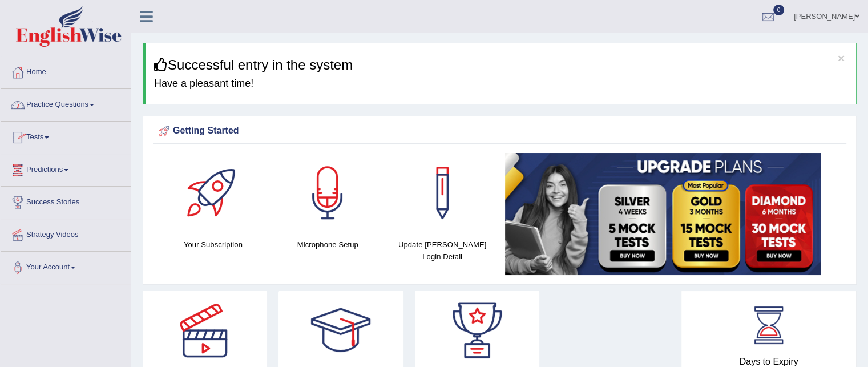 Image resolution: width=868 pixels, height=367 pixels. What do you see at coordinates (65, 266) in the screenshot?
I see `a: Your Account` at bounding box center [65, 266].